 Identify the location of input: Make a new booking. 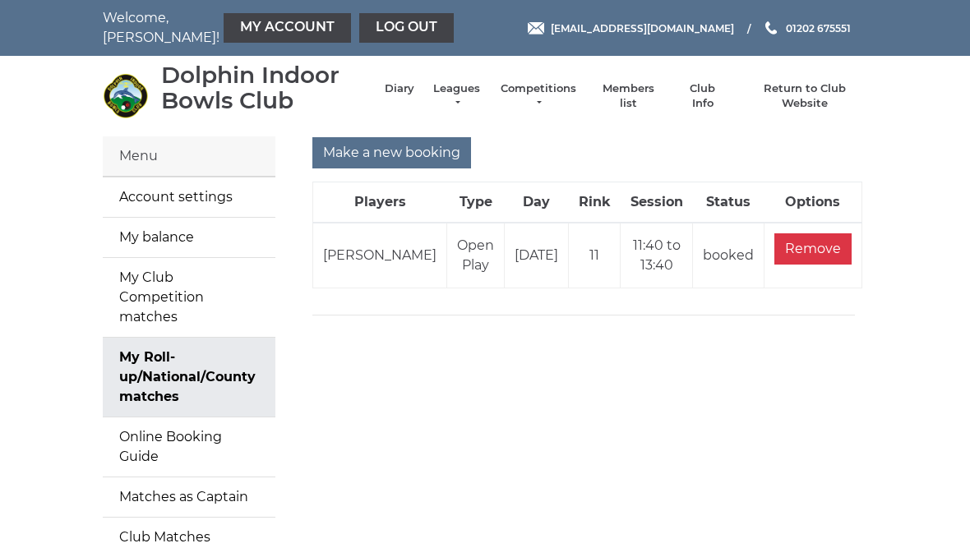
(391, 153).